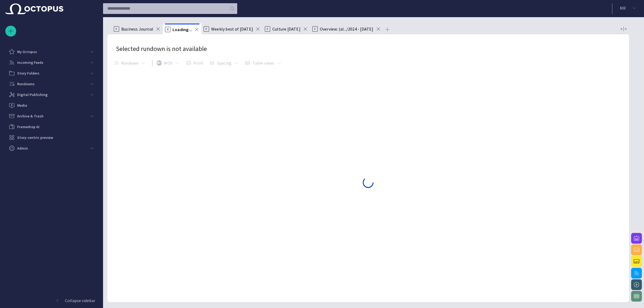 This screenshot has height=308, width=644. Describe the element at coordinates (137, 29) in the screenshot. I see `span: Business Journal` at that location.